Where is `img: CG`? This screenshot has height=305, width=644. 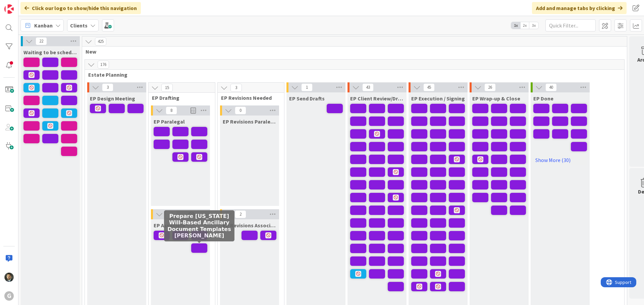
img: CG is located at coordinates (9, 277).